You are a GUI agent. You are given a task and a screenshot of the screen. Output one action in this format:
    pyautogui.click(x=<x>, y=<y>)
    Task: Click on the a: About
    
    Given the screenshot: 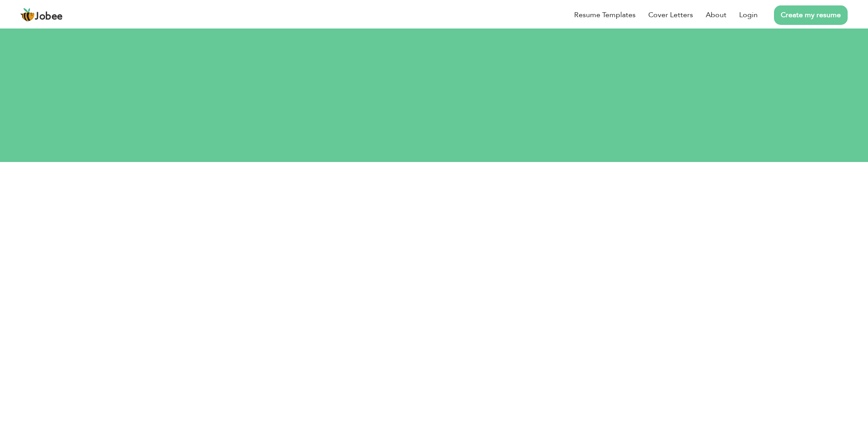 What is the action you would take?
    pyautogui.click(x=716, y=15)
    